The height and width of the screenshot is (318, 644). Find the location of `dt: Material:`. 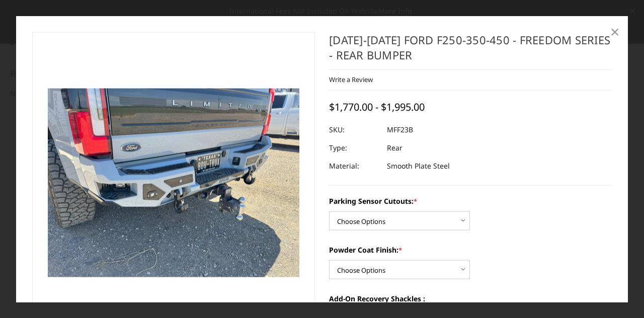

dt: Material: is located at coordinates (354, 166).